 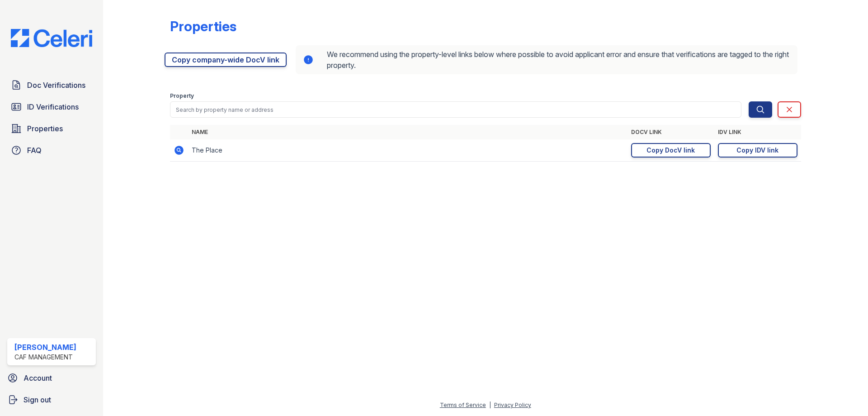 I want to click on a: Account, so click(x=52, y=378).